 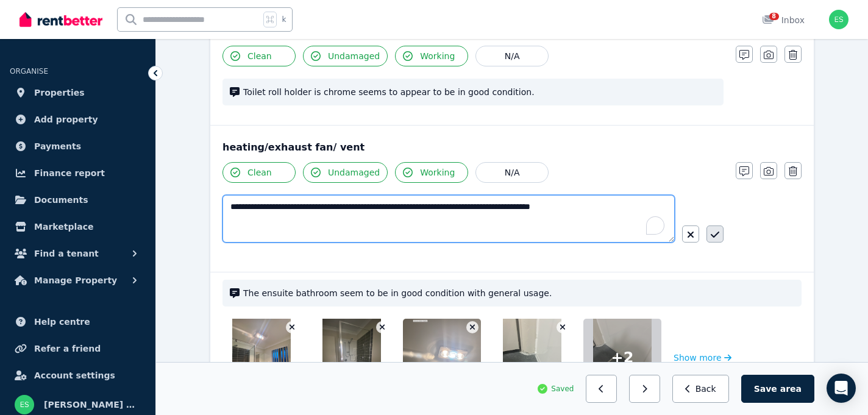 What do you see at coordinates (841, 388) in the screenshot?
I see `div: Open Intercom Messenger` at bounding box center [841, 388].